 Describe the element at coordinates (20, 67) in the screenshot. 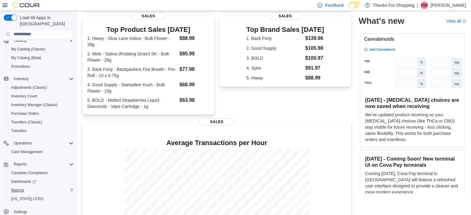

I see `a: Promotions` at that location.